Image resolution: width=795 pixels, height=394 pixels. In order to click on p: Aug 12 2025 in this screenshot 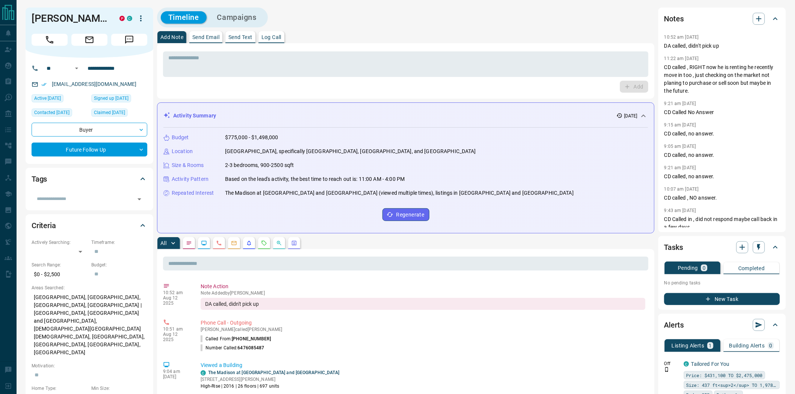, I will do `click(176, 301)`.